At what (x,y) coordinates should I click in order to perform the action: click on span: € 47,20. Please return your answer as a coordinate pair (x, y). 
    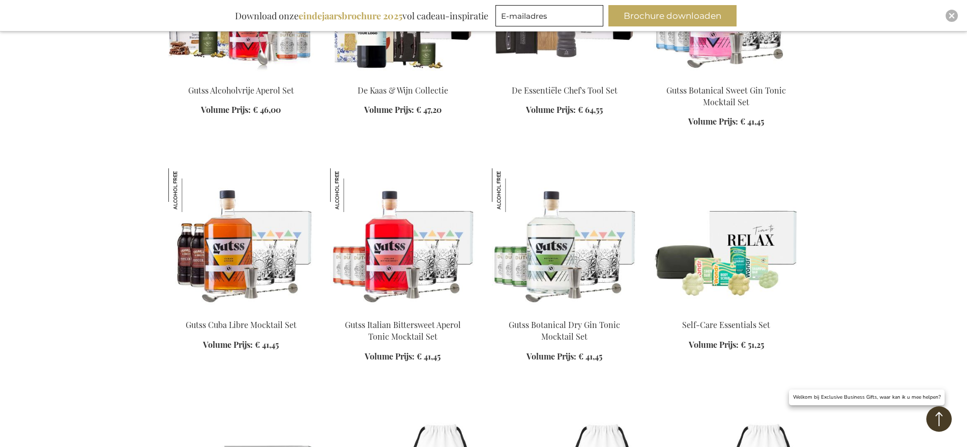
    Looking at the image, I should click on (429, 109).